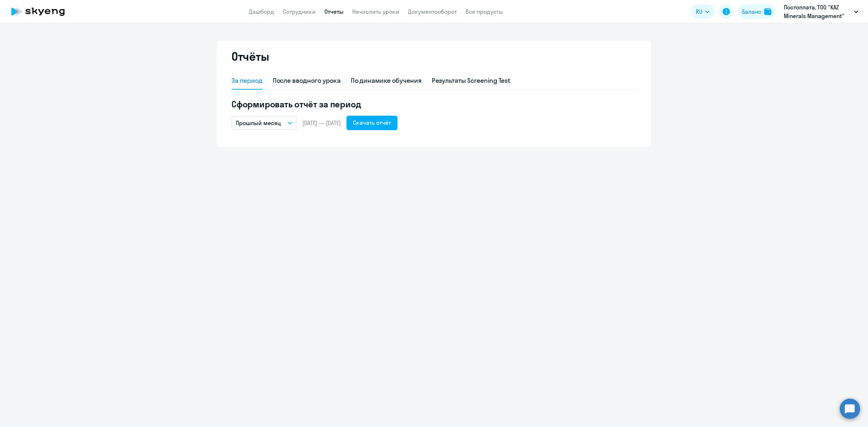  What do you see at coordinates (756, 11) in the screenshot?
I see `button: Балансbalance` at bounding box center [756, 11].